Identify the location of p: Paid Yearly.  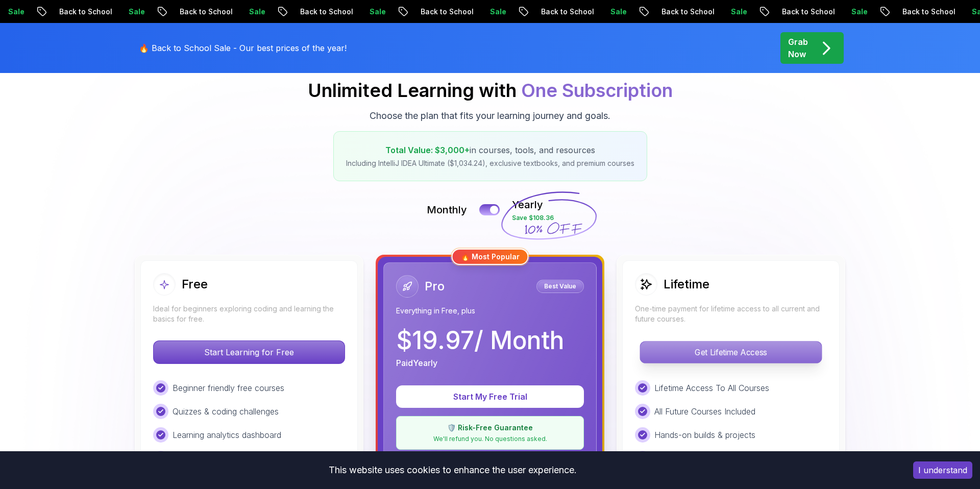
(417, 363).